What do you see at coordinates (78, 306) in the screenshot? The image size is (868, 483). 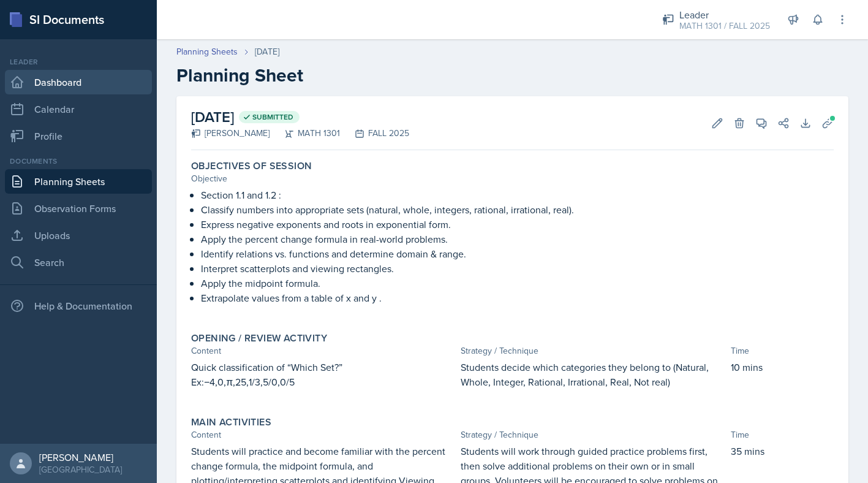 I see `div: Help & Documentation` at bounding box center [78, 306].